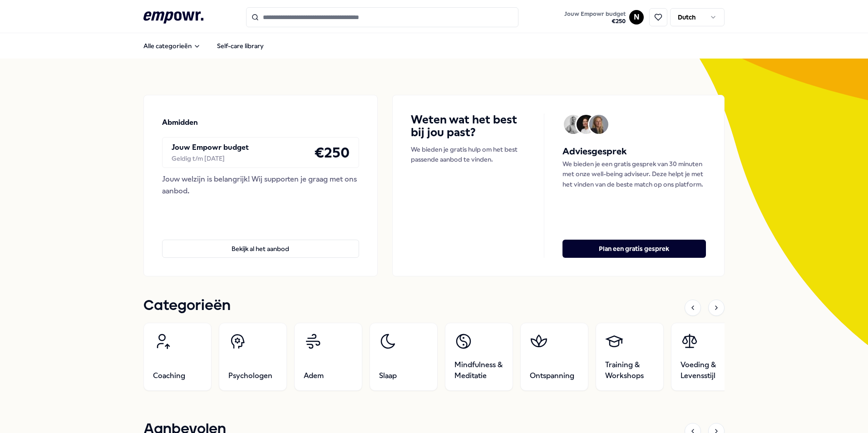 The height and width of the screenshot is (433, 868). I want to click on p: We bieden je een gratis gesprek van 30 minuten met onze well-being adviseur. Deze helpt je met he..., so click(634, 174).